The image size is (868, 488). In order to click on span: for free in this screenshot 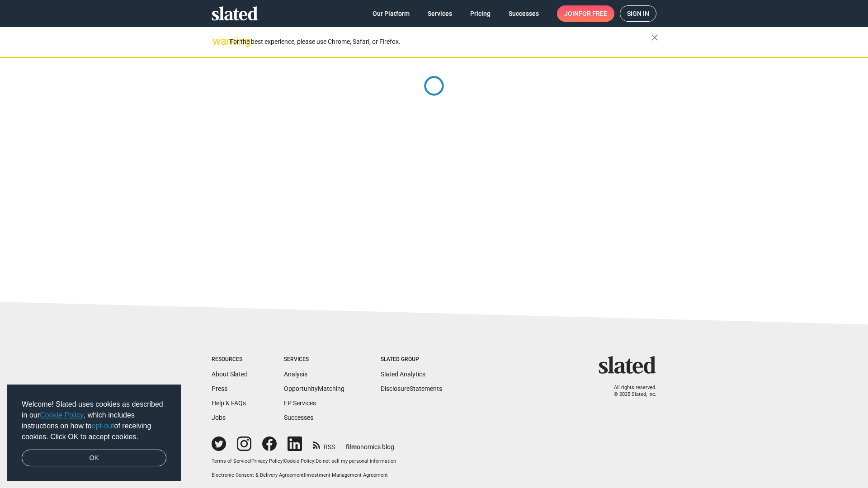, I will do `click(593, 14)`.